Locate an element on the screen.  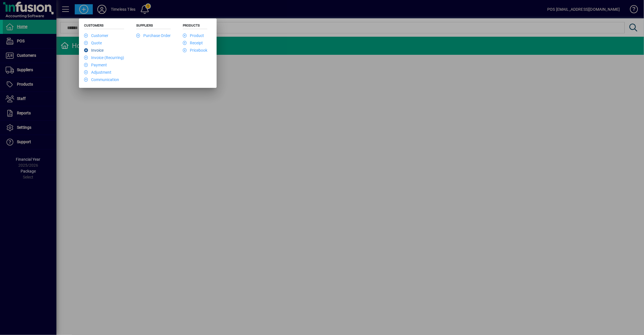
a: Payment is located at coordinates (95, 65).